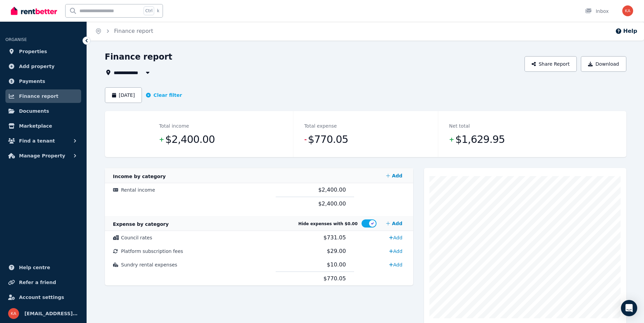  I want to click on button: Help, so click(625, 31).